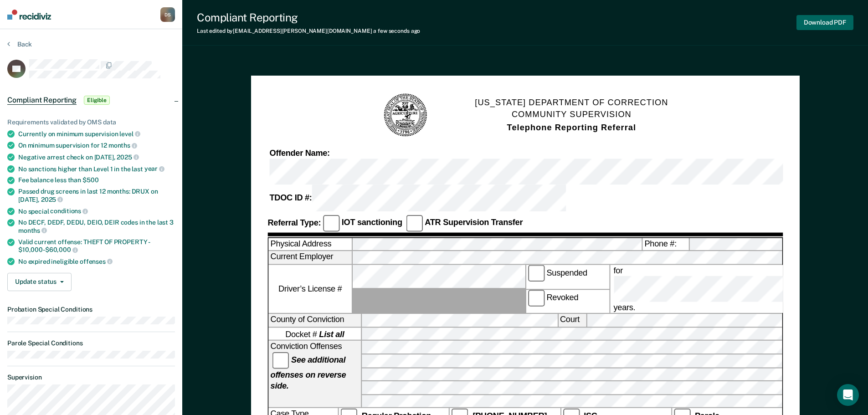 This screenshot has width=868, height=415. What do you see at coordinates (96, 262) in the screenshot?
I see `span: offenses` at bounding box center [96, 262].